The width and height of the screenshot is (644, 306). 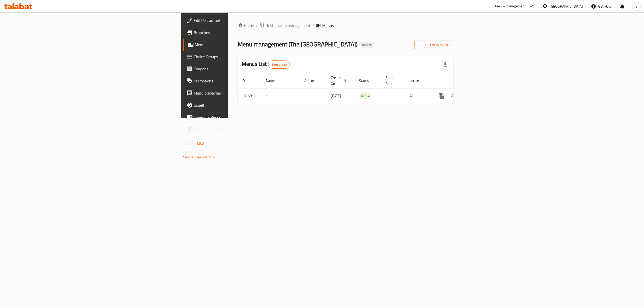 What do you see at coordinates (189, 144) in the screenshot?
I see `span: Version:` at bounding box center [189, 144].